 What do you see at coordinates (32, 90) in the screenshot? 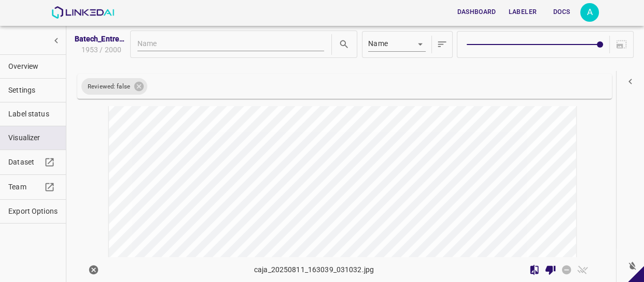
I see `span: Settings` at bounding box center [32, 90].